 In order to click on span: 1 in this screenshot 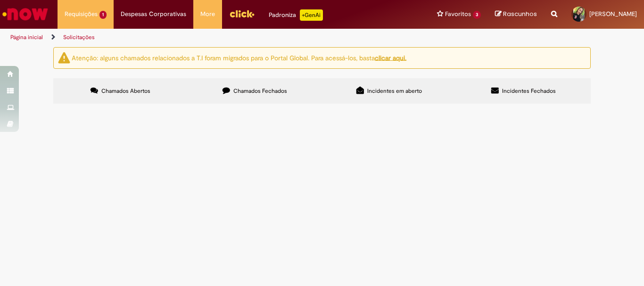, I will do `click(103, 14)`.